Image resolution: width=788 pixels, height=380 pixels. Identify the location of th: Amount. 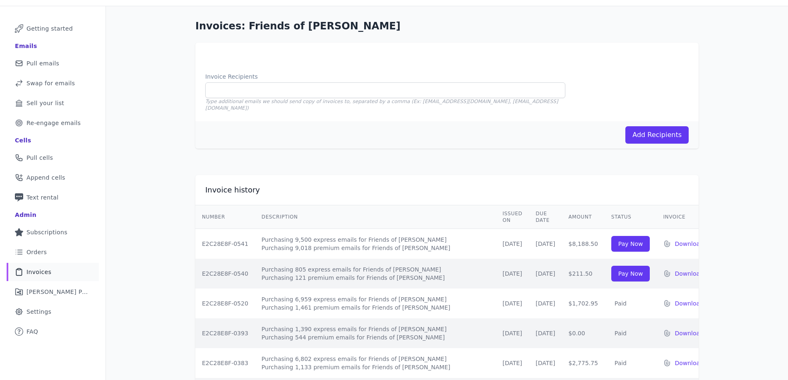
(583, 217).